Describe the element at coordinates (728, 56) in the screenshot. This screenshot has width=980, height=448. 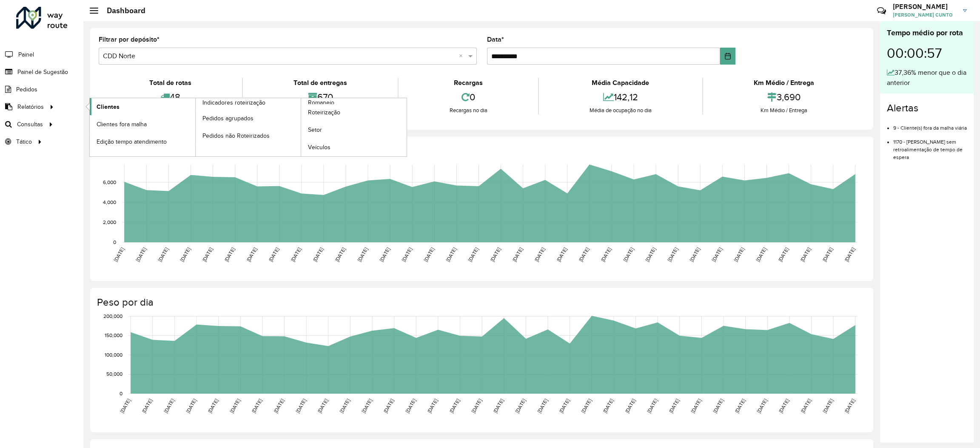
I see `button: Choose Date` at that location.